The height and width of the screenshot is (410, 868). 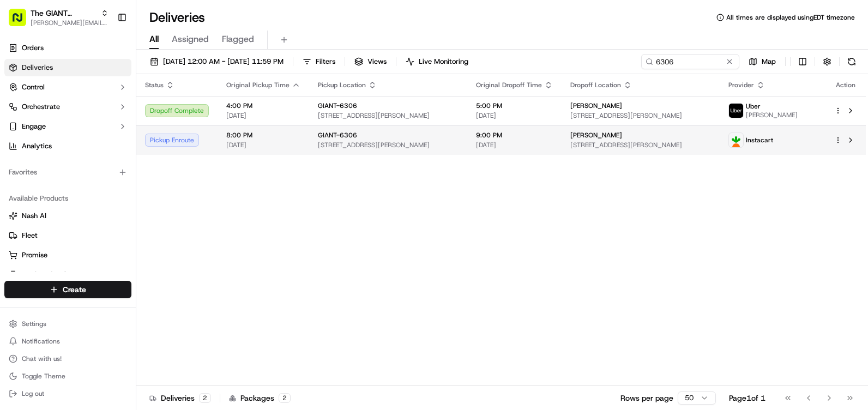 What do you see at coordinates (34, 216) in the screenshot?
I see `span: Nash AI` at bounding box center [34, 216].